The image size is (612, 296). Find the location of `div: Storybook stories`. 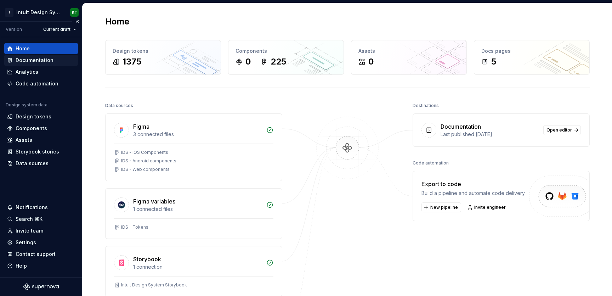

div: Storybook stories is located at coordinates (37, 152).